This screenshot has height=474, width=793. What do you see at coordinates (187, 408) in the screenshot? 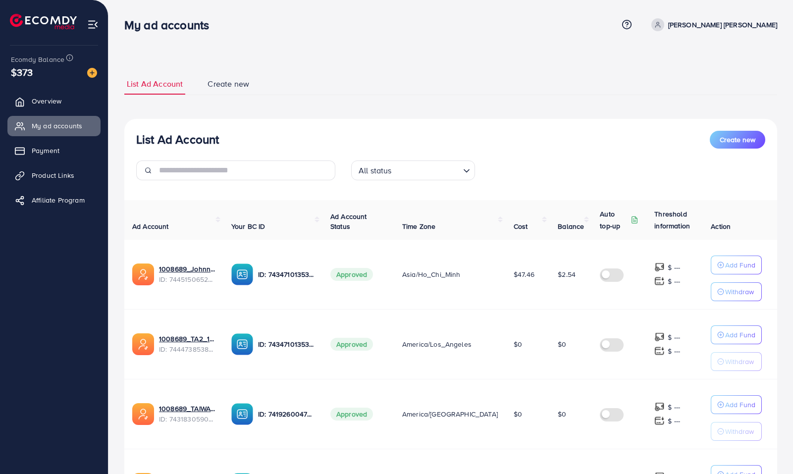
I see `a: 1008689_TAIWAN LEMAINE PATTON_1730357905537` at bounding box center [187, 408].